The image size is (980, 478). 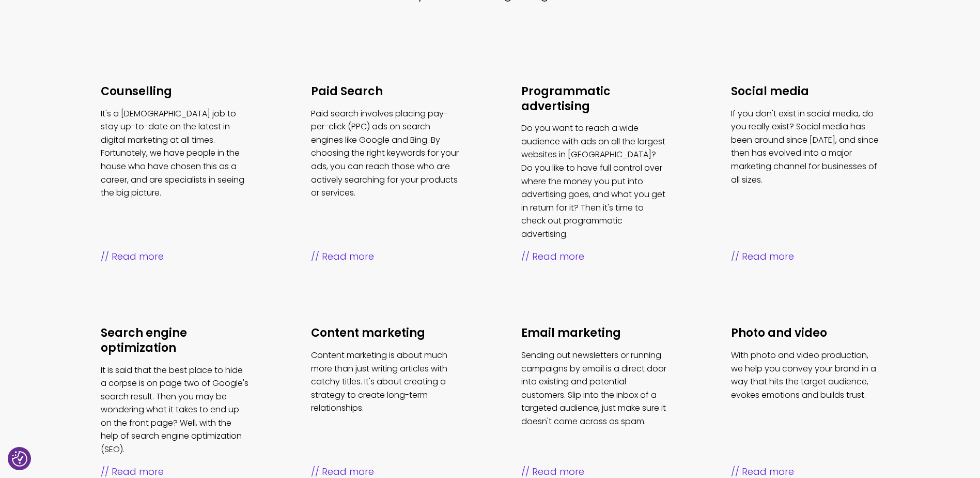 I want to click on h3: Counselling, so click(x=175, y=91).